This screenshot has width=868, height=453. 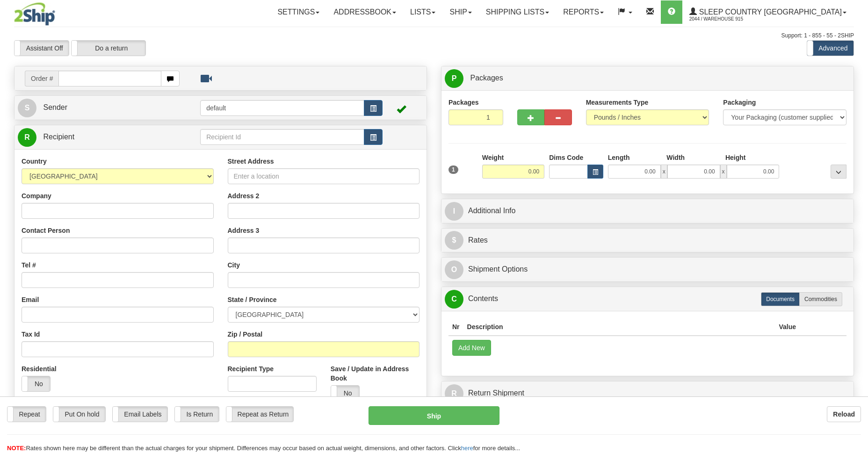 What do you see at coordinates (42, 49) in the screenshot?
I see `label: Assistant Off` at bounding box center [42, 49].